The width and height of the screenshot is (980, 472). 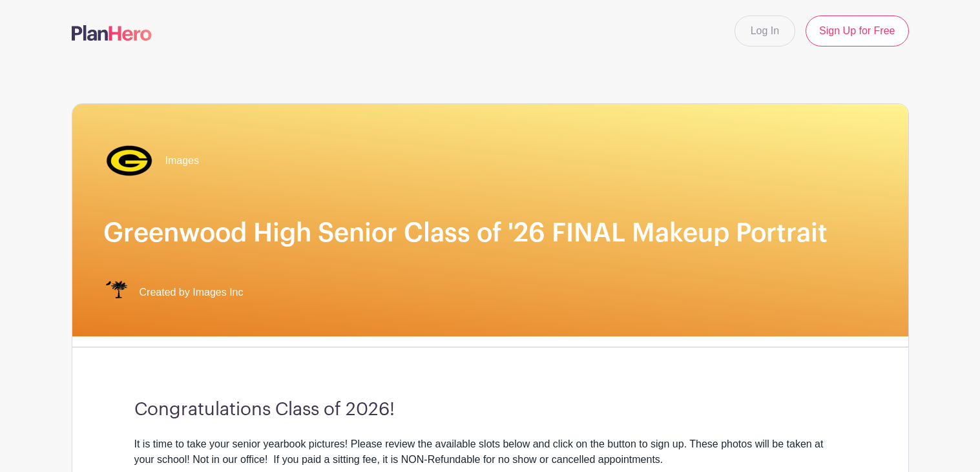 What do you see at coordinates (182, 161) in the screenshot?
I see `span: Images` at bounding box center [182, 161].